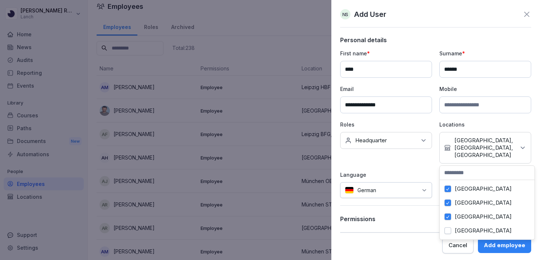 The height and width of the screenshot is (260, 540). I want to click on div: Cancel, so click(457, 246).